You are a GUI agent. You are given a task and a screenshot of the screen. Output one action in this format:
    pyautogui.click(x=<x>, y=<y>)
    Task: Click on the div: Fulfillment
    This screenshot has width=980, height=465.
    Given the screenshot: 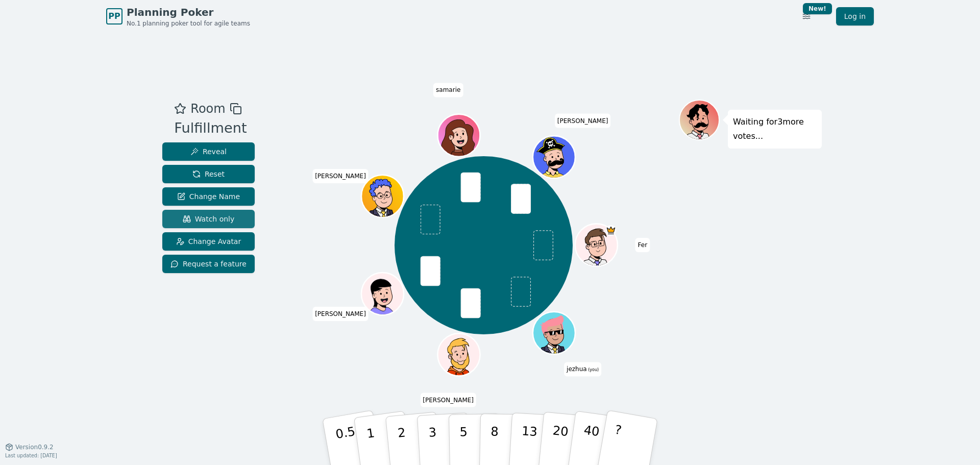 What is the action you would take?
    pyautogui.click(x=210, y=128)
    